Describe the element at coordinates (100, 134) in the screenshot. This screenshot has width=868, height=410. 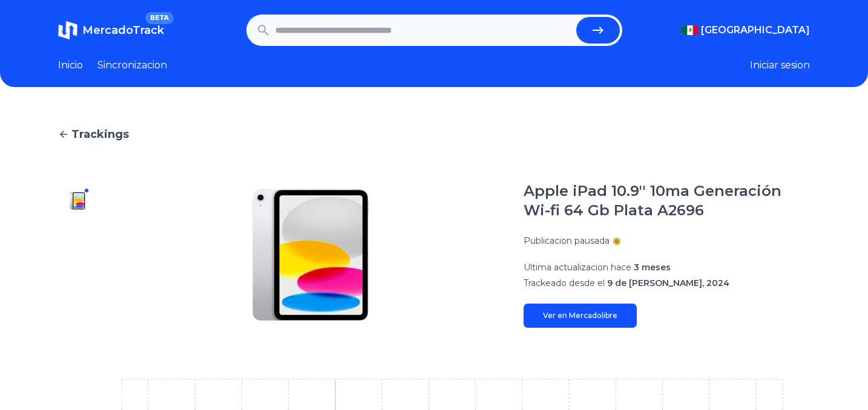
I see `span: Trackings` at that location.